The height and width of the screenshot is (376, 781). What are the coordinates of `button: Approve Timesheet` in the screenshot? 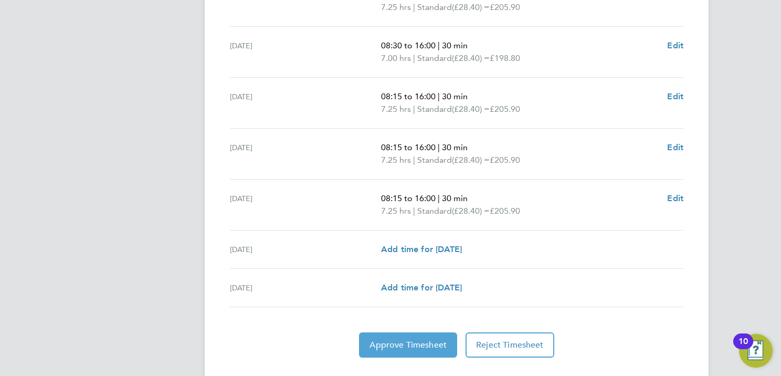 It's located at (408, 345).